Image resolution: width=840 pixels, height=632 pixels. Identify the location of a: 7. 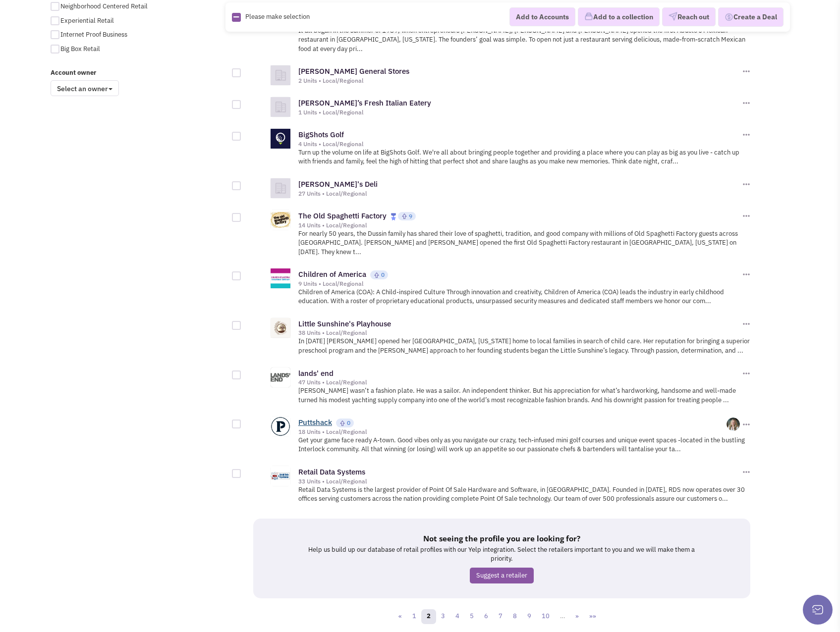
(501, 617).